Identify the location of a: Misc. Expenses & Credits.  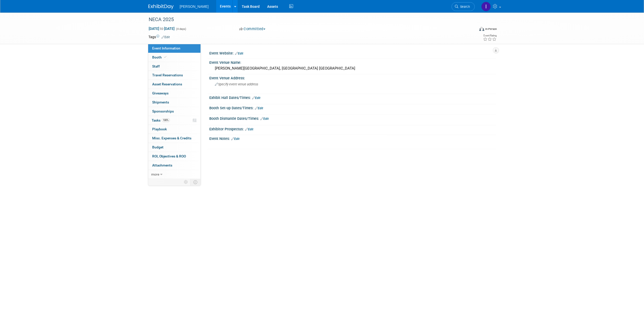
(174, 138).